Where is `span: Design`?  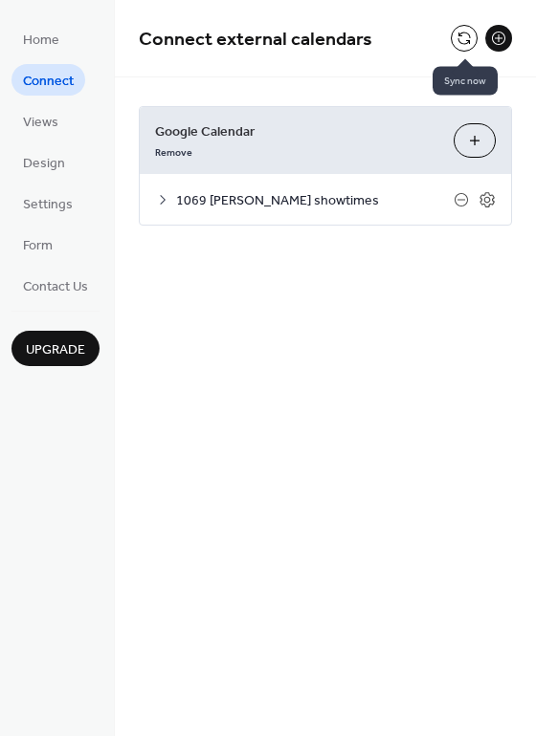 span: Design is located at coordinates (44, 164).